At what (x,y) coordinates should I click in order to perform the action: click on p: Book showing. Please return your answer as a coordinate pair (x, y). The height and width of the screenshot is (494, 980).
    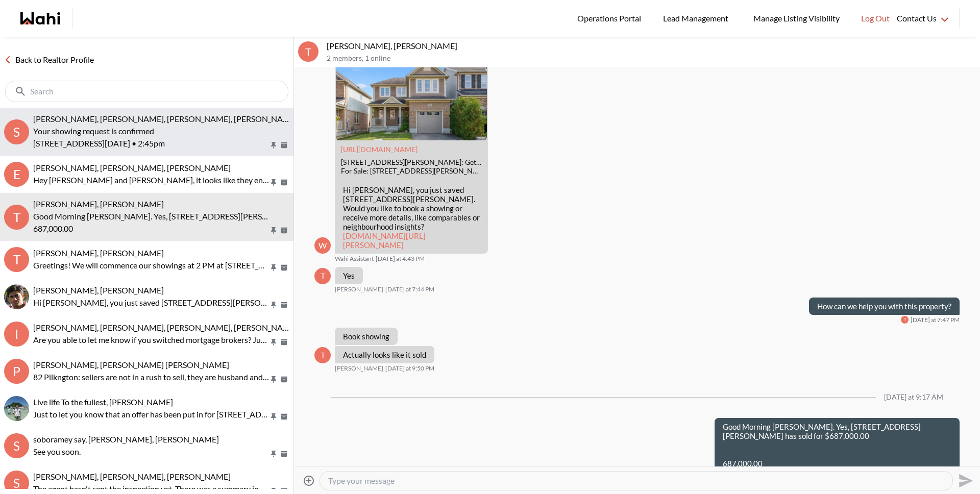
    Looking at the image, I should click on (366, 336).